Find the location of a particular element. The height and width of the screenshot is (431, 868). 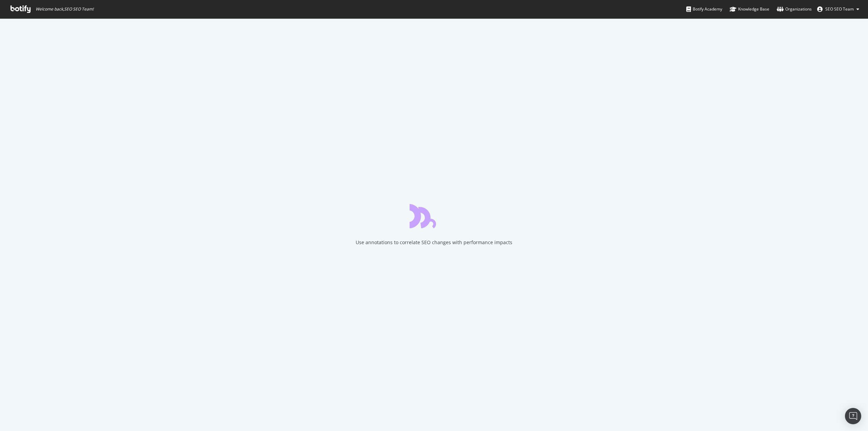

button: SEO SEO Team is located at coordinates (838, 9).